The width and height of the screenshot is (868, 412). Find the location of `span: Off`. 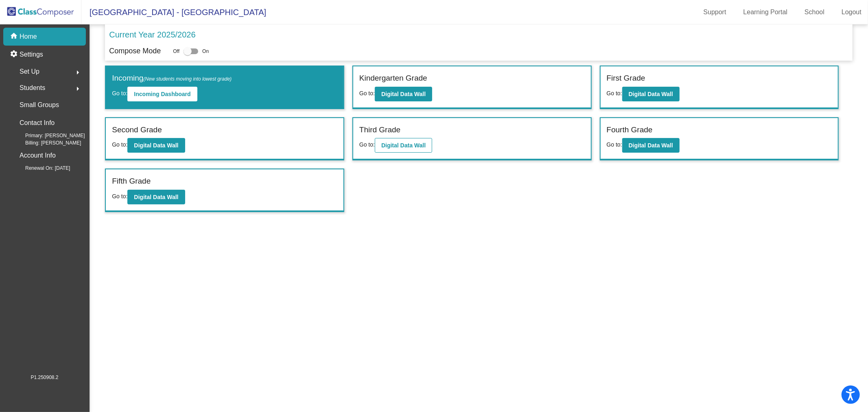

span: Off is located at coordinates (176, 51).